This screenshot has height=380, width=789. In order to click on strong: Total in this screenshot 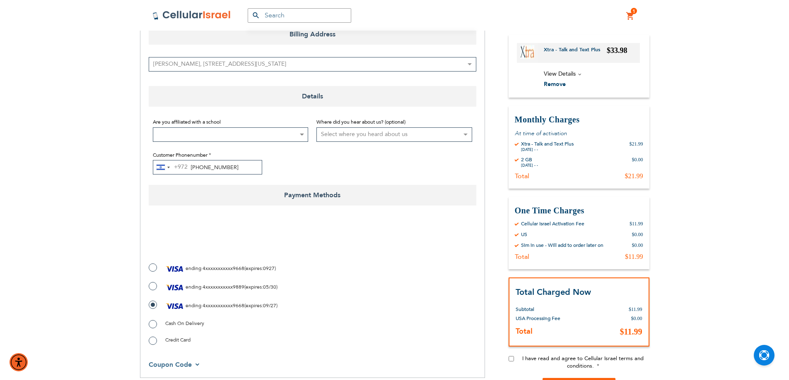, I will do `click(524, 332)`.